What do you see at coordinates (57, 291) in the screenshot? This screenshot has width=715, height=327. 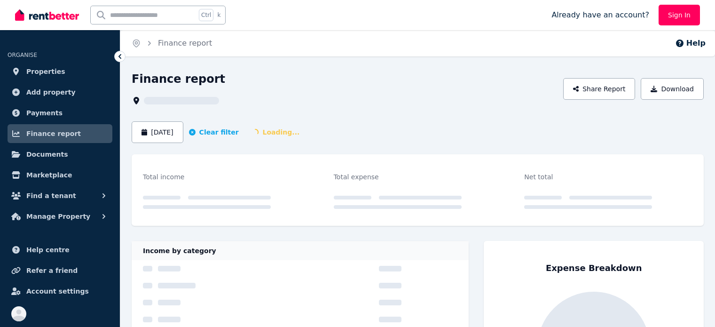 I see `span: Account settings` at bounding box center [57, 291].